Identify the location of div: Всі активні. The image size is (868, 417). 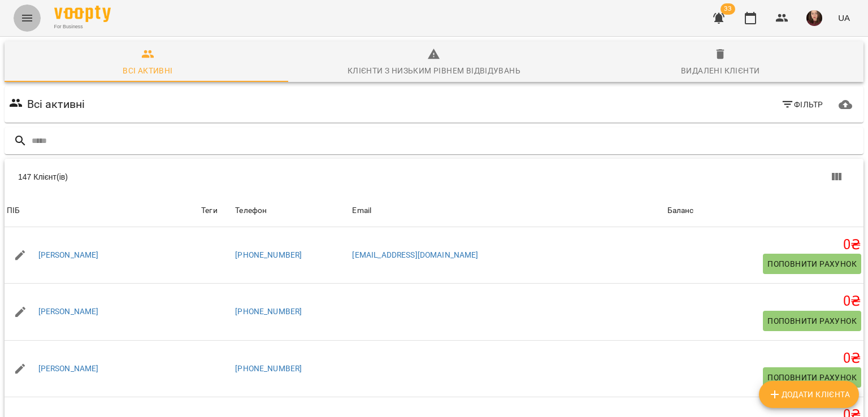
(147, 70).